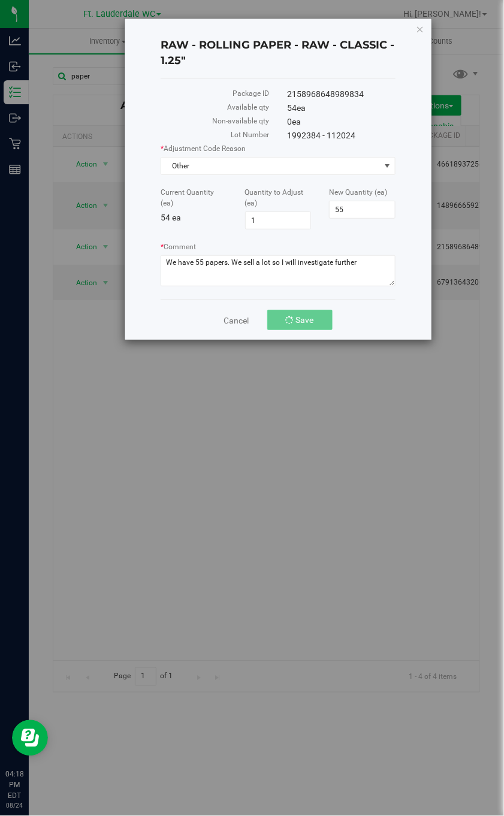 This screenshot has width=504, height=816. I want to click on label: Comment, so click(278, 247).